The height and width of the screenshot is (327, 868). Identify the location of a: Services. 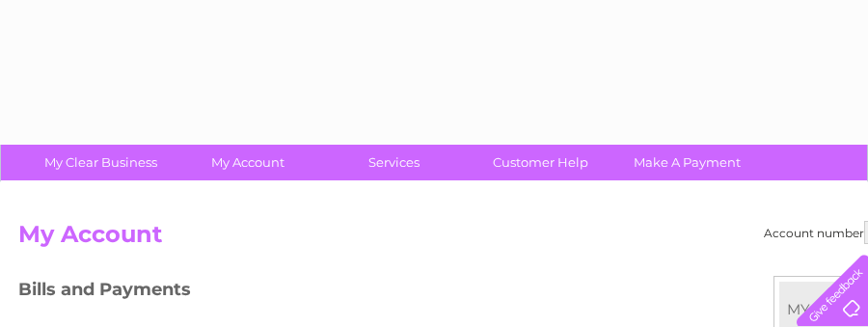
(394, 162).